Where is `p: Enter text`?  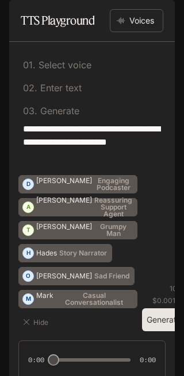
p: Enter text is located at coordinates (59, 88).